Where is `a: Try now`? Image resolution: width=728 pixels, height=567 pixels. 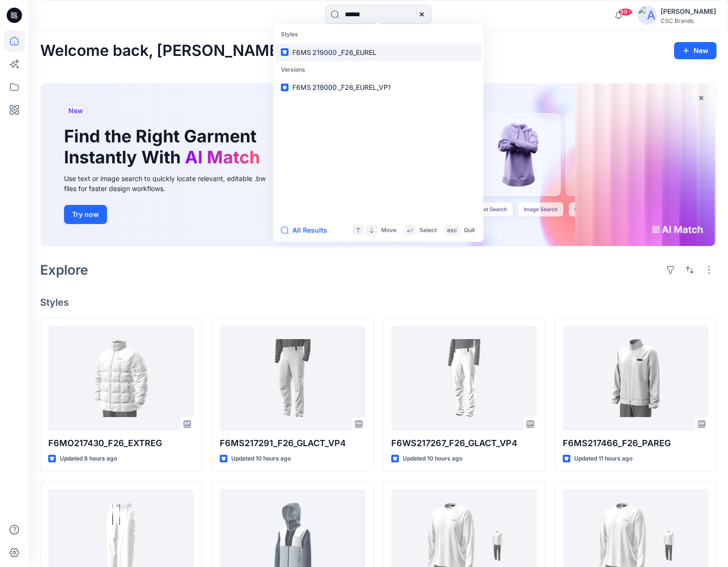 a: Try now is located at coordinates (86, 214).